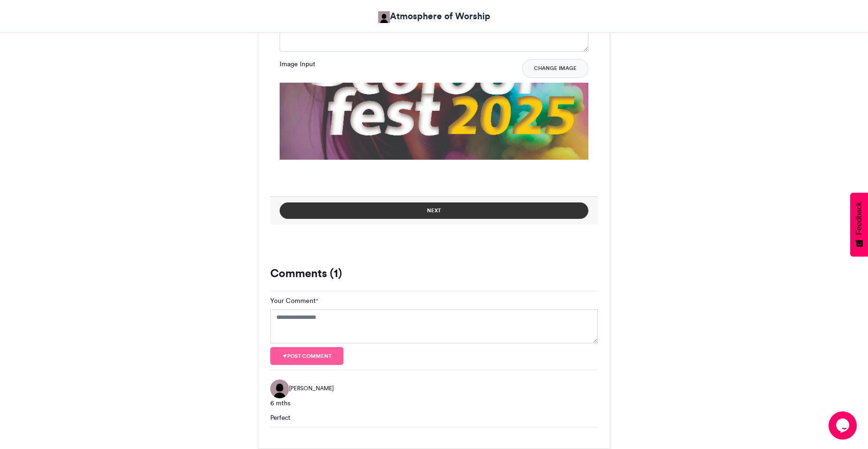 The height and width of the screenshot is (449, 868). I want to click on button: Next, so click(434, 211).